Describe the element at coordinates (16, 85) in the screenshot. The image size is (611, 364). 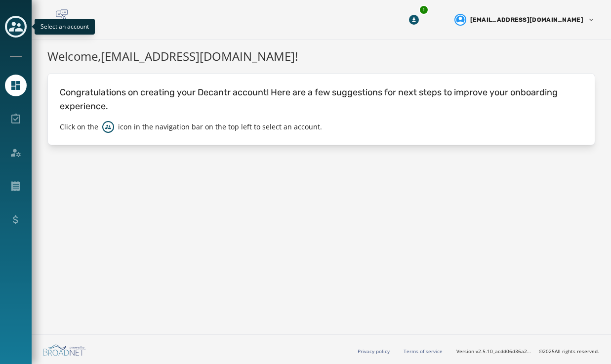
I see `a: Navigate to Home` at that location.